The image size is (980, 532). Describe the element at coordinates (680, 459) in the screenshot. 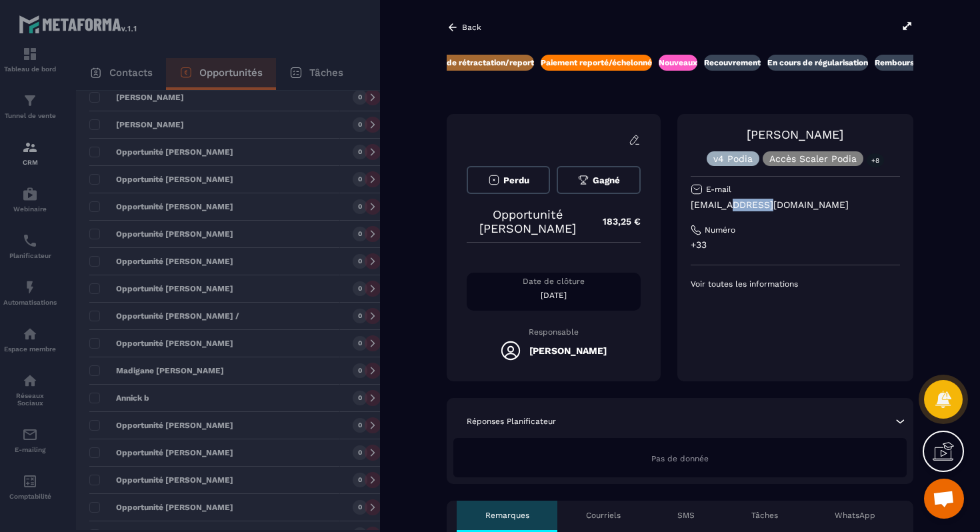

I see `span: Pas de donnée` at that location.